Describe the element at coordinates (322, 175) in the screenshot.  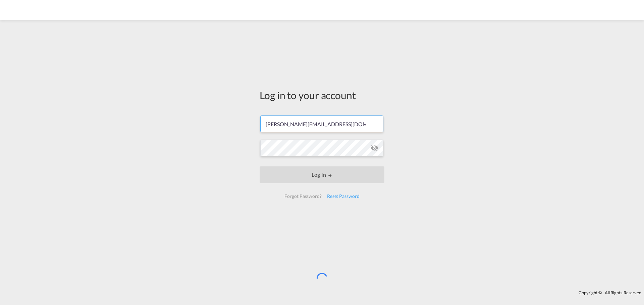
I see `button: LOGIN` at that location.